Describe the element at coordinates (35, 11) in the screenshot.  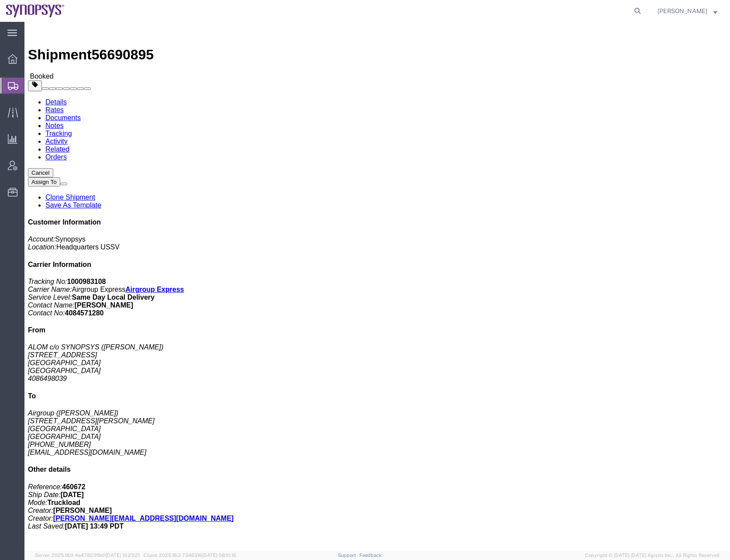
I see `img: logo` at that location.